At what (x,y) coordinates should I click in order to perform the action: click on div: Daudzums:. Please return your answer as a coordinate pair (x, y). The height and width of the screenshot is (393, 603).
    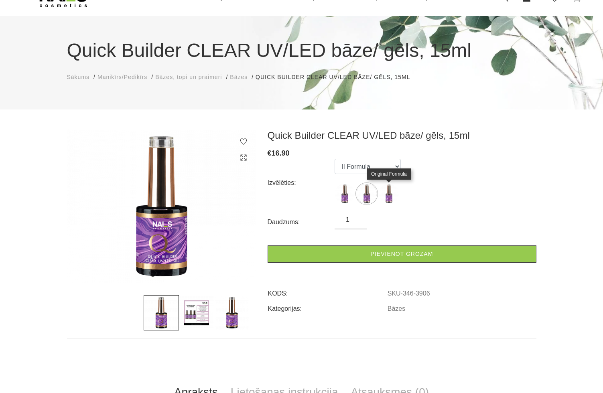
    Looking at the image, I should click on (301, 222).